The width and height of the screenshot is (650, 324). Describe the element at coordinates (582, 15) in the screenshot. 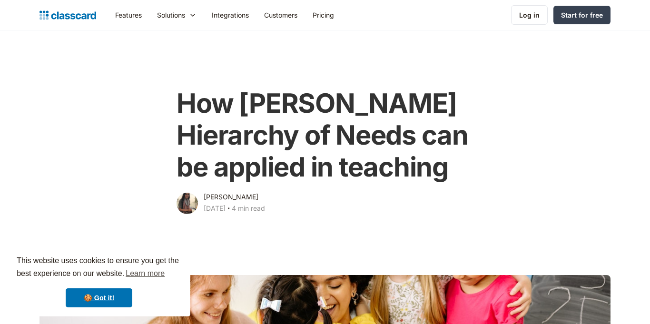

I see `div: Start for free` at that location.